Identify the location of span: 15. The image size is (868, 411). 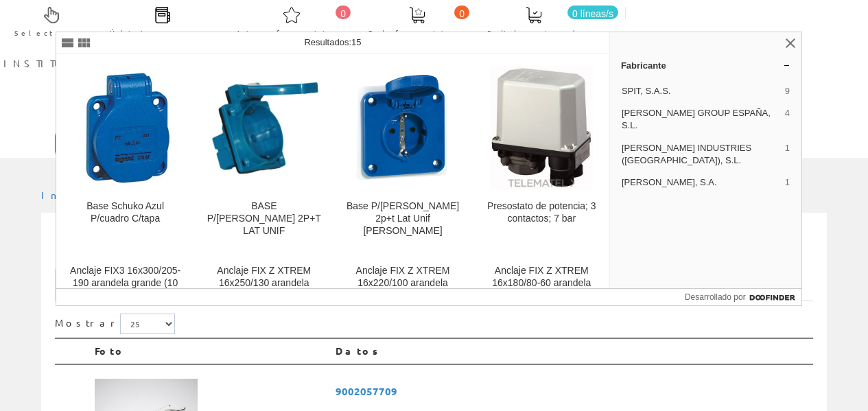
(356, 42).